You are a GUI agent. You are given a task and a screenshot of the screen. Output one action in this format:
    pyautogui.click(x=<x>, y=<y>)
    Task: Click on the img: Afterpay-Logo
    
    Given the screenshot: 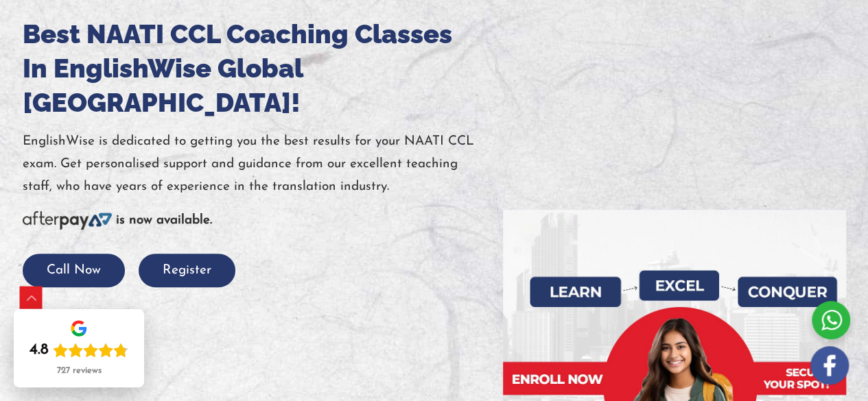 What is the action you would take?
    pyautogui.click(x=68, y=220)
    